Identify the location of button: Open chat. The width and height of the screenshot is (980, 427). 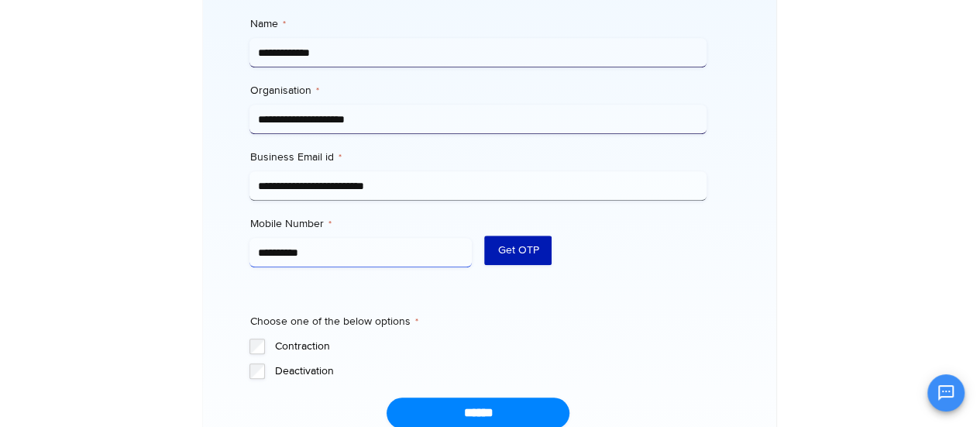
(946, 393).